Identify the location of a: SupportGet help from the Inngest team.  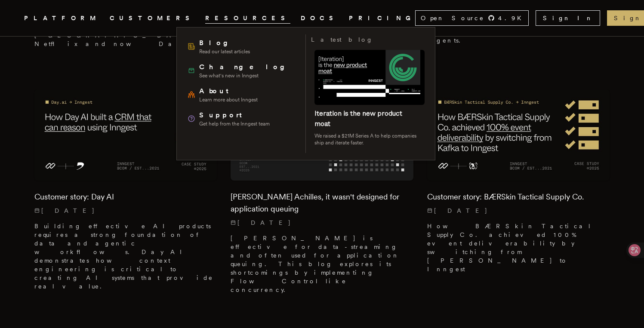
(242, 118).